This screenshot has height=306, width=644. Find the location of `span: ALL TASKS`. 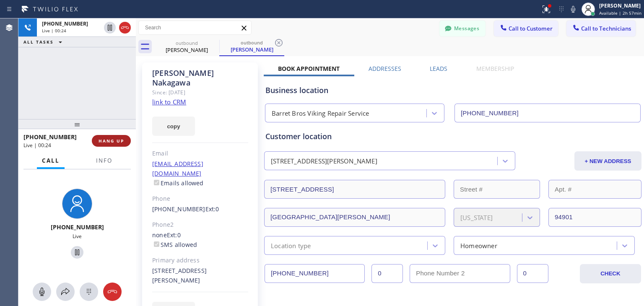

span: ALL TASKS is located at coordinates (39, 42).